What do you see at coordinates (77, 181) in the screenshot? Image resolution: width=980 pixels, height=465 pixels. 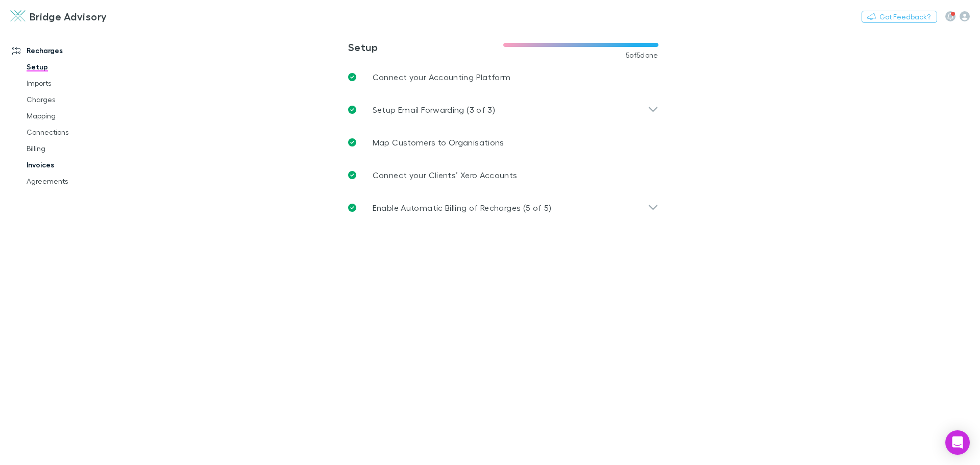 I see `a: Agreements` at bounding box center [77, 181].